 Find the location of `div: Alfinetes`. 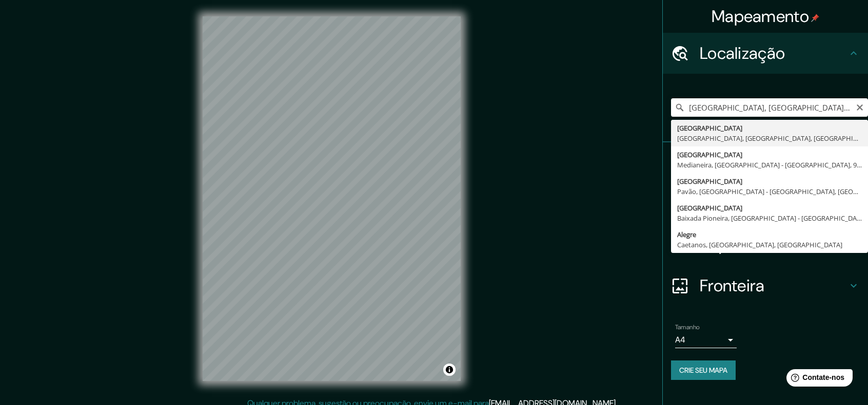

div: Alfinetes is located at coordinates (765, 163).